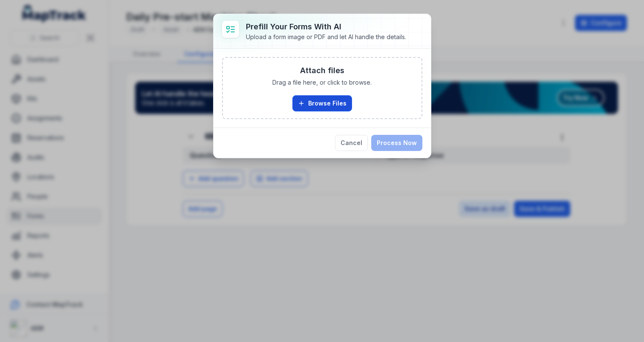 The height and width of the screenshot is (342, 644). What do you see at coordinates (322, 82) in the screenshot?
I see `span: Drag a file here, or click to browse.` at bounding box center [322, 82].